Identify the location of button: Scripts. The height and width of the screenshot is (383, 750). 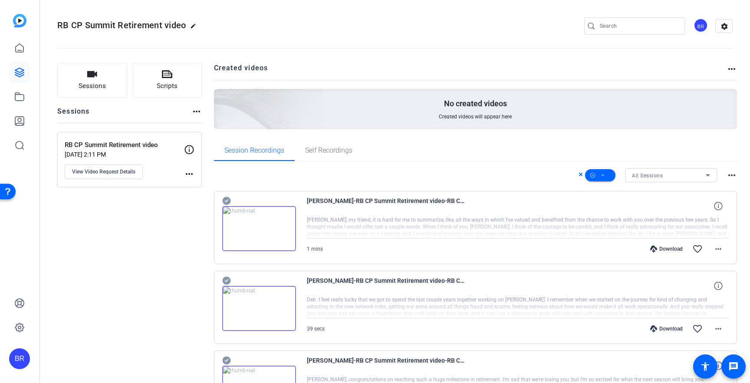
(167, 80).